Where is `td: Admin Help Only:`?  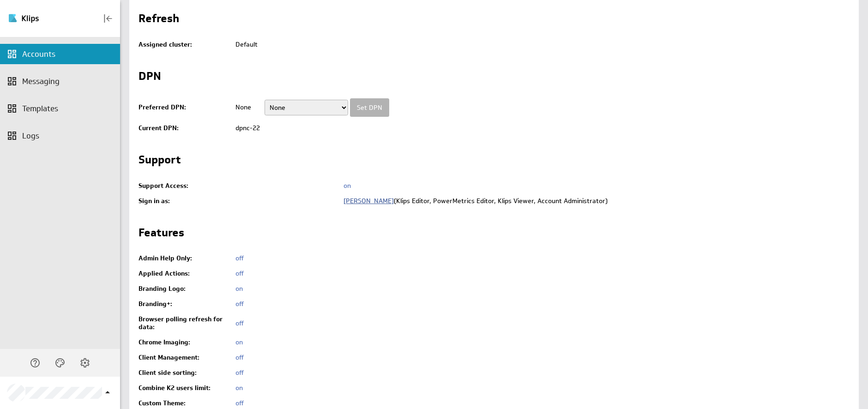 td: Admin Help Only: is located at coordinates (185, 259).